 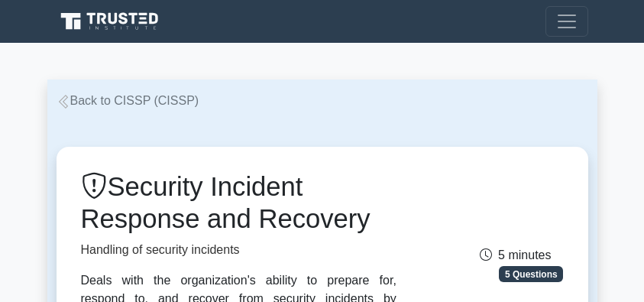 What do you see at coordinates (568, 22) in the screenshot?
I see `button: Toggle navigation` at bounding box center [568, 22].